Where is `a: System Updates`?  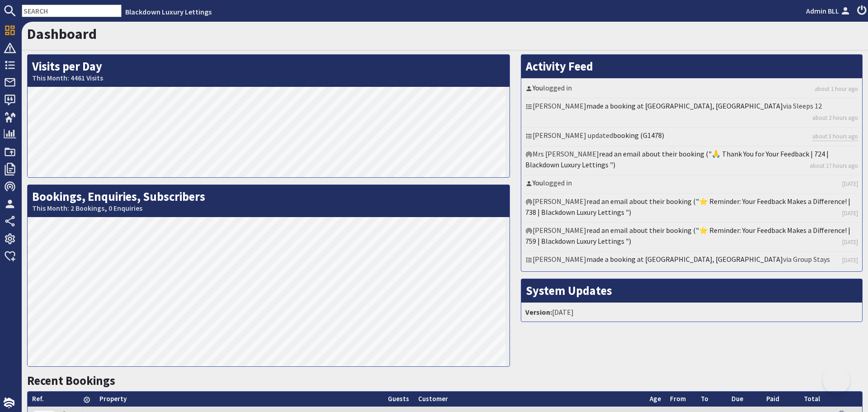 a: System Updates is located at coordinates (569, 290).